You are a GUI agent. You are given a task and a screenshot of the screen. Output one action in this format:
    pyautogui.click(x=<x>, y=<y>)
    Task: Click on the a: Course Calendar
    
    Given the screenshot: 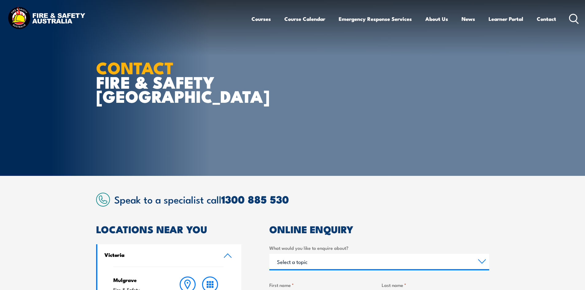 What is the action you would take?
    pyautogui.click(x=305, y=19)
    